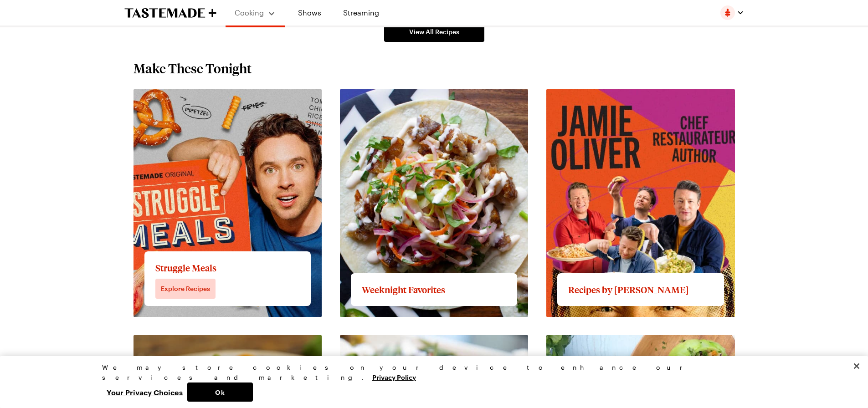  I want to click on button: Ok, so click(220, 392).